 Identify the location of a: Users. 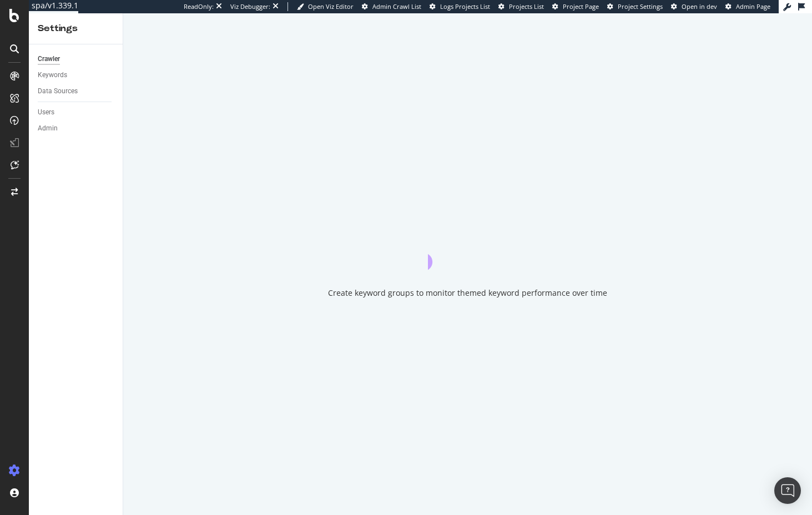
(76, 112).